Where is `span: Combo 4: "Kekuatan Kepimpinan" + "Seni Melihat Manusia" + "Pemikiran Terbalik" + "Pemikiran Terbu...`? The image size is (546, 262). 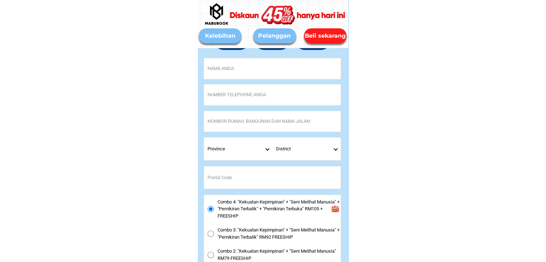 span: Combo 4: "Kekuatan Kepimpinan" + "Seni Melihat Manusia" + "Pemikiran Terbalik" + "Pemikiran Terbu... is located at coordinates (279, 209).